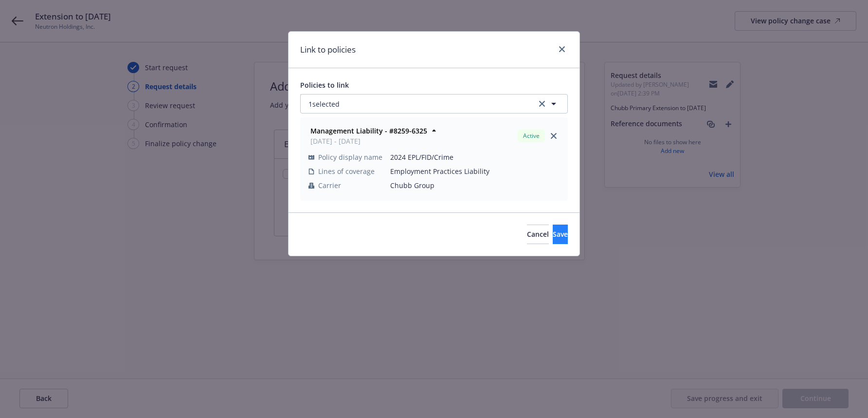 The width and height of the screenshot is (868, 418). I want to click on span: 2024 EPL/FID/Crime, so click(475, 156).